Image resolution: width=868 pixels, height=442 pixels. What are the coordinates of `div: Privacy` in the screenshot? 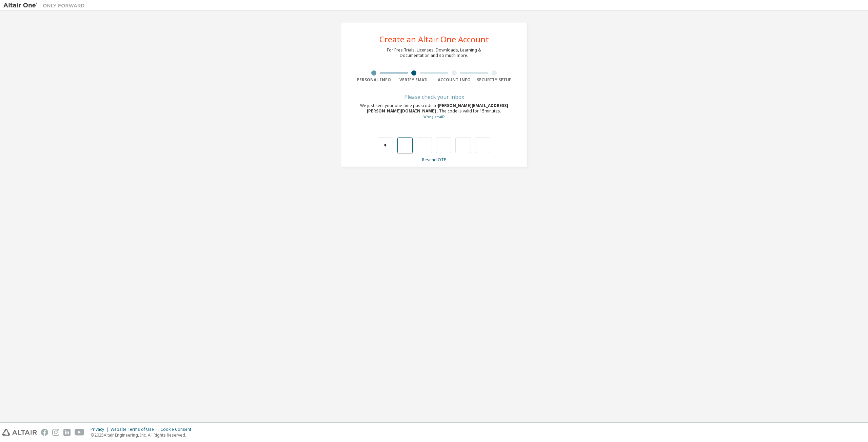 It's located at (100, 429).